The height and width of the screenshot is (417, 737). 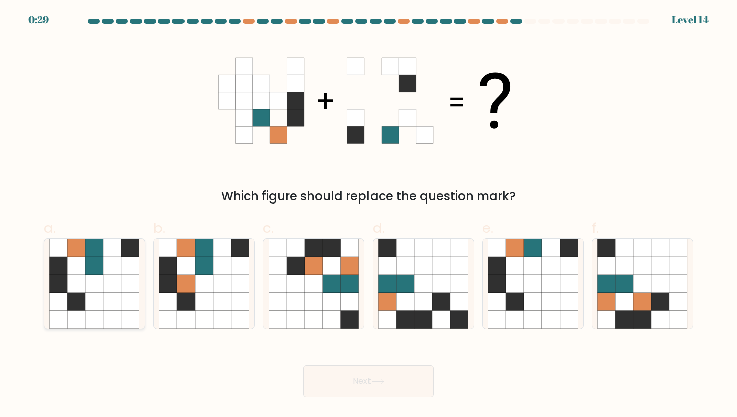 What do you see at coordinates (268, 228) in the screenshot?
I see `span: c.` at bounding box center [268, 228].